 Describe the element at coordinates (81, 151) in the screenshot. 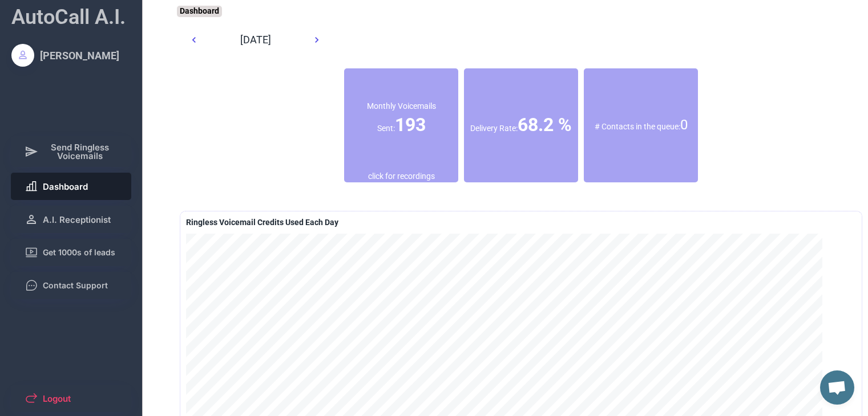

I see `span: Send Ringless Voicemails` at that location.